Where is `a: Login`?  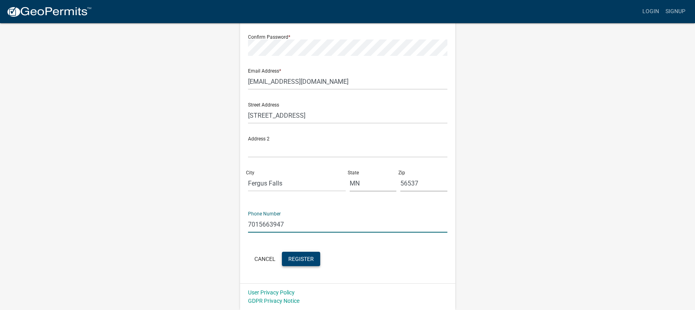
a: Login is located at coordinates (651, 12).